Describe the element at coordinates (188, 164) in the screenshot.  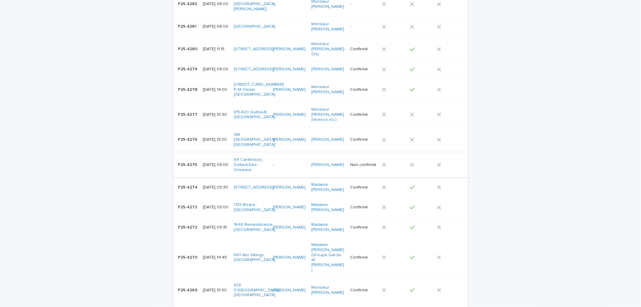
I see `p: P25-4275` at that location.